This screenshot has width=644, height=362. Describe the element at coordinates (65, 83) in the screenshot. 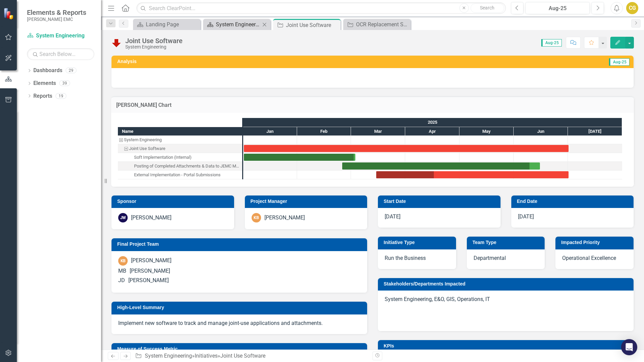

I see `div: 39` at that location.